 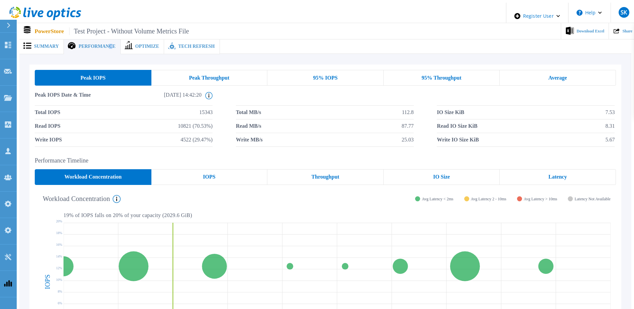 What do you see at coordinates (325, 161) in the screenshot?
I see `h2: Performance Timeline` at bounding box center [325, 161].